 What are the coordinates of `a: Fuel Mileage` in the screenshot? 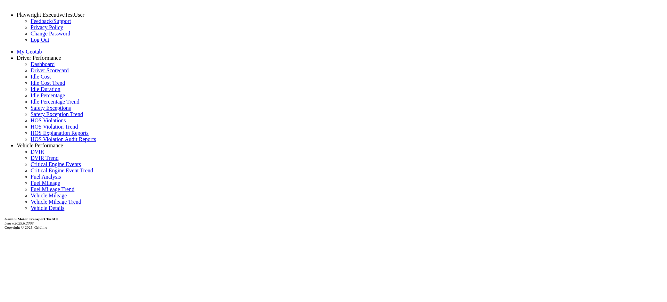 It's located at (45, 183).